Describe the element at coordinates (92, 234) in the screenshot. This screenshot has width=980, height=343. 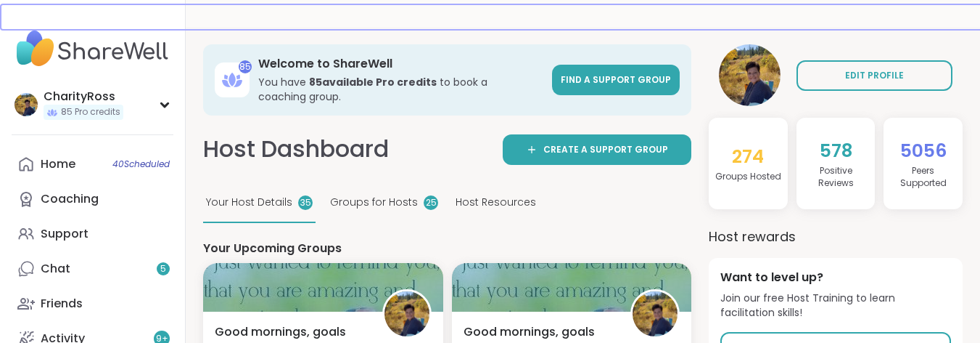
I see `a: Support` at that location.